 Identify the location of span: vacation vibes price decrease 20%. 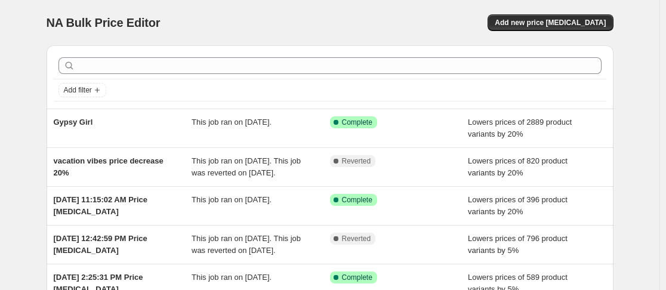
(109, 167).